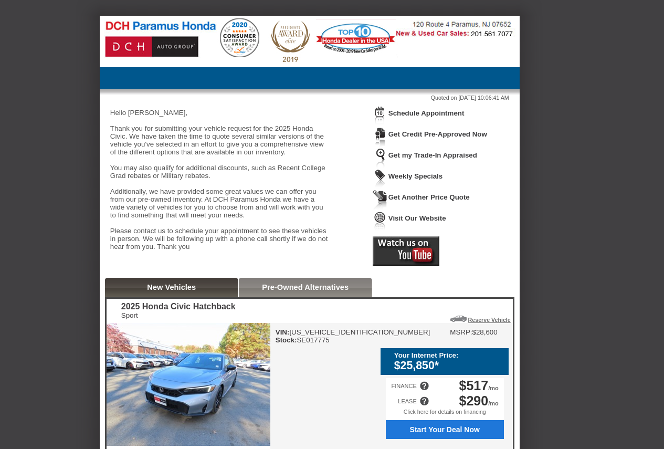 The image size is (664, 449). I want to click on b: VIN:, so click(283, 332).